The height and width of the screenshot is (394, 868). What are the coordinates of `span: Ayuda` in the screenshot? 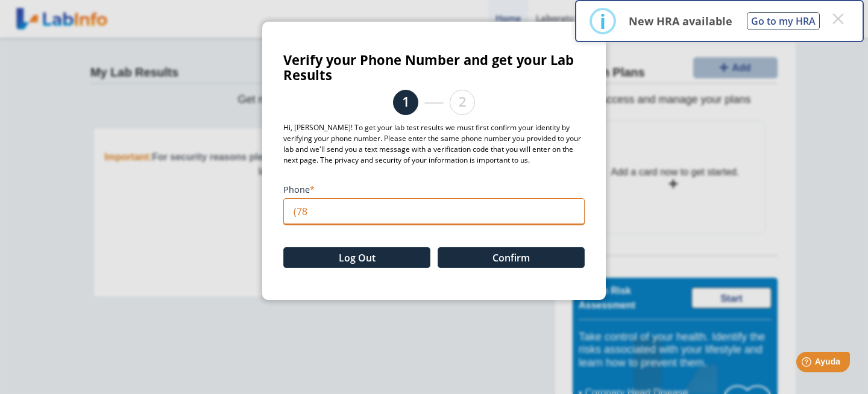 It's located at (67, 15).